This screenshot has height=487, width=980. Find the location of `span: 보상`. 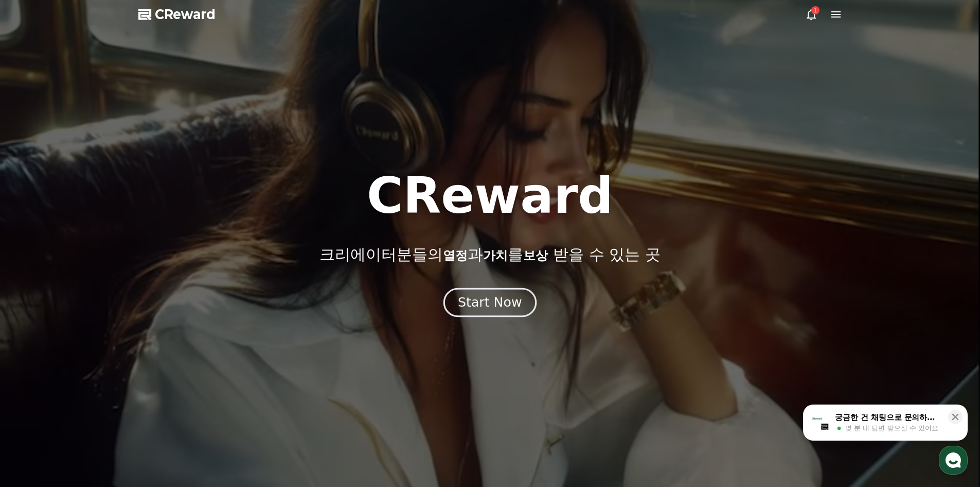

span: 보상 is located at coordinates (535, 256).